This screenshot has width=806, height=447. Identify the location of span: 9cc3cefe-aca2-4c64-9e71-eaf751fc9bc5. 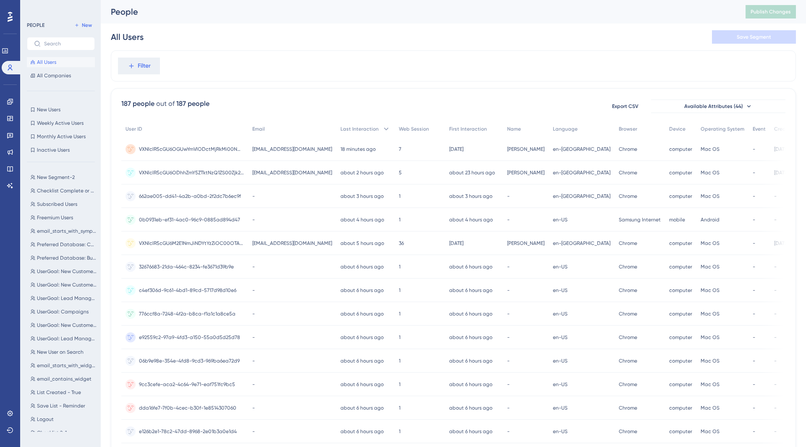
(187, 384).